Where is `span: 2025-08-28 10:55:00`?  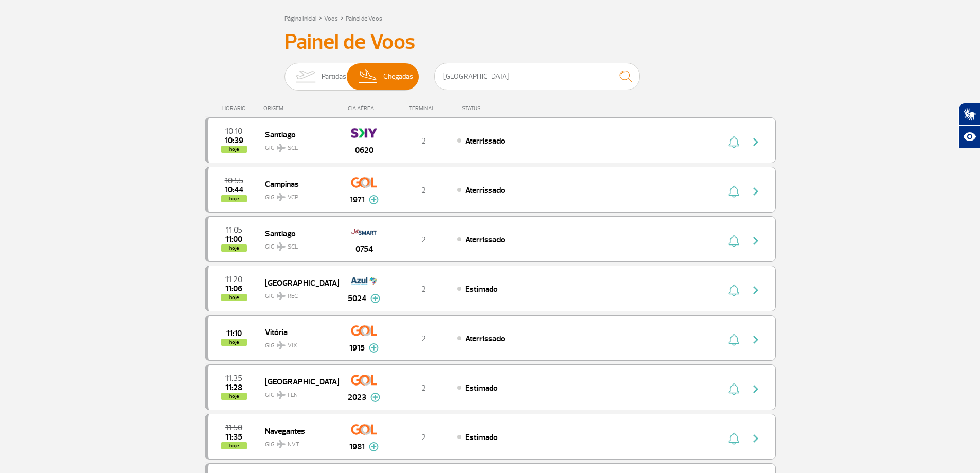
span: 2025-08-28 10:55:00 is located at coordinates (234, 181).